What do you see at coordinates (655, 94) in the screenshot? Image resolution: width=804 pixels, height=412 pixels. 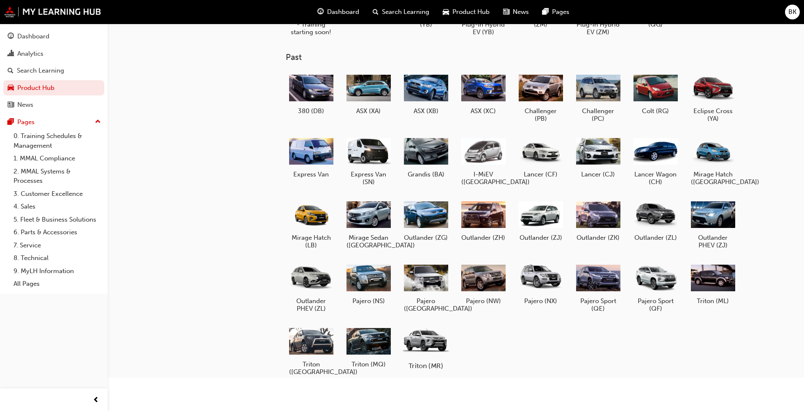 I see `a: Colt (RG)` at bounding box center [655, 94].